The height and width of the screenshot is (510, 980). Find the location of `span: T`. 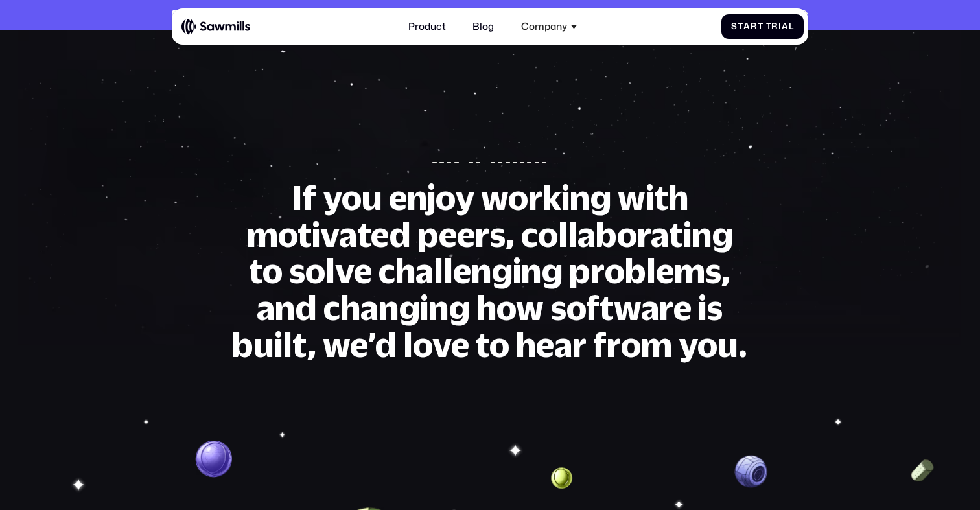

span: T is located at coordinates (769, 26).